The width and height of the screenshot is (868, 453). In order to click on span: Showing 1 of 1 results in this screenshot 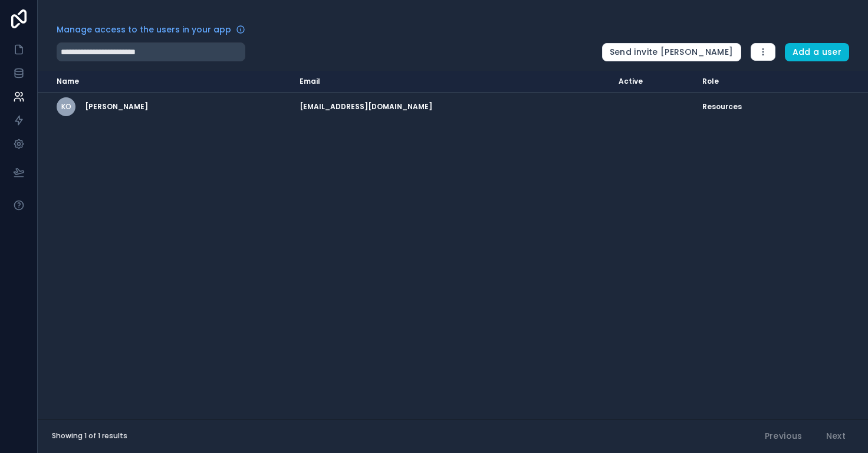, I will do `click(90, 436)`.